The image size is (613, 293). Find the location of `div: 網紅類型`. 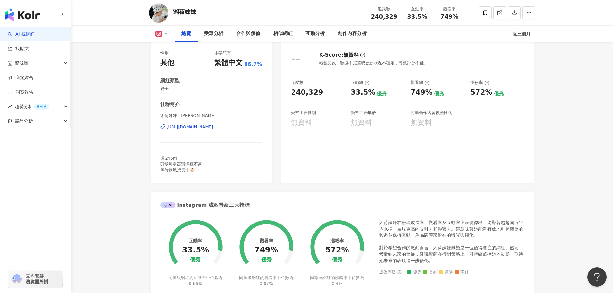

div: 網紅類型 is located at coordinates (170, 81).